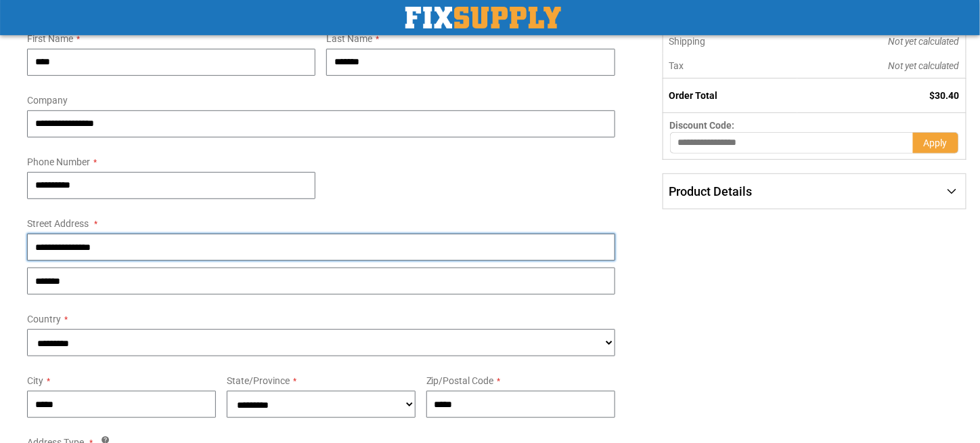 This screenshot has width=980, height=443. What do you see at coordinates (936, 143) in the screenshot?
I see `span: Apply` at bounding box center [936, 143].